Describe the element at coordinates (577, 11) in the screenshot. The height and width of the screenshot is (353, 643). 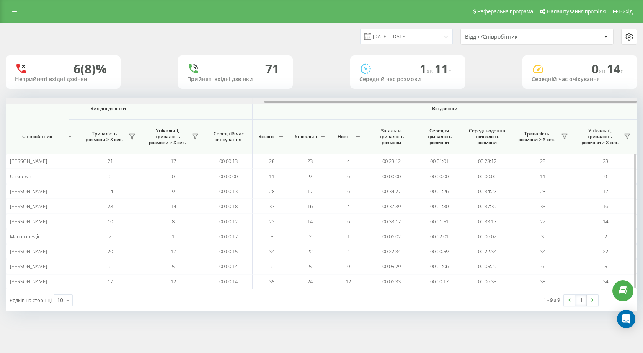
I see `span: Налаштування профілю` at that location.